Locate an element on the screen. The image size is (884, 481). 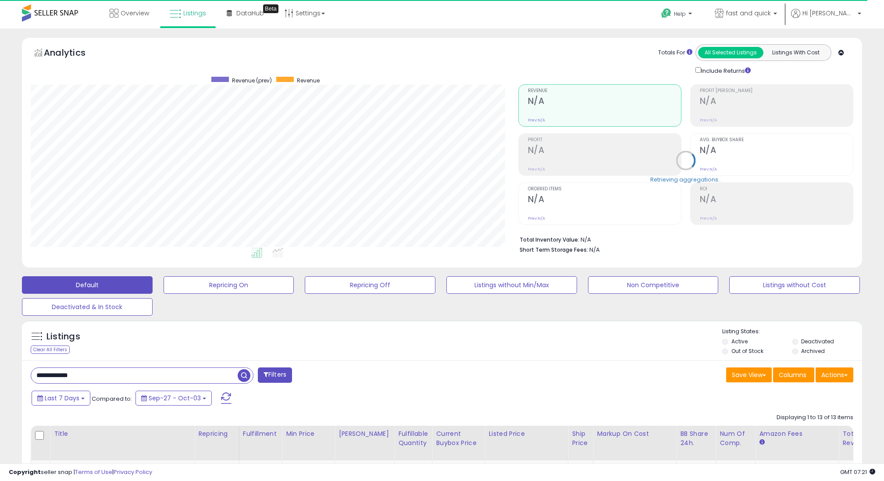
div: Include Returns is located at coordinates (725, 70).